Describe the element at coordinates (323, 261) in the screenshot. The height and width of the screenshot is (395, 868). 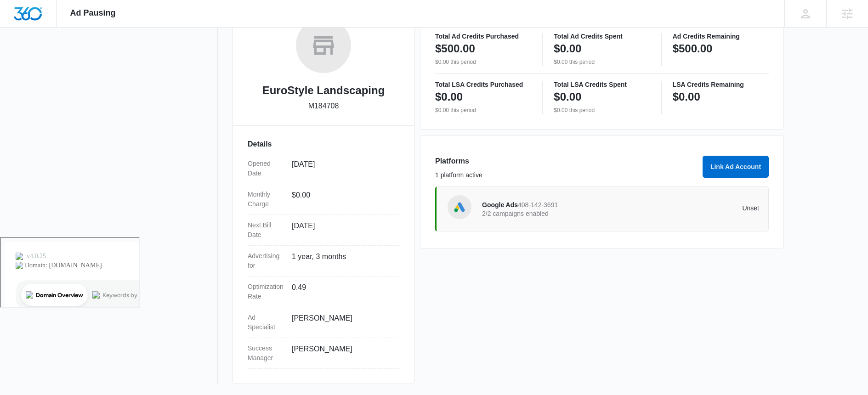
I see `div: Advertising for1 year, 3 months` at that location.